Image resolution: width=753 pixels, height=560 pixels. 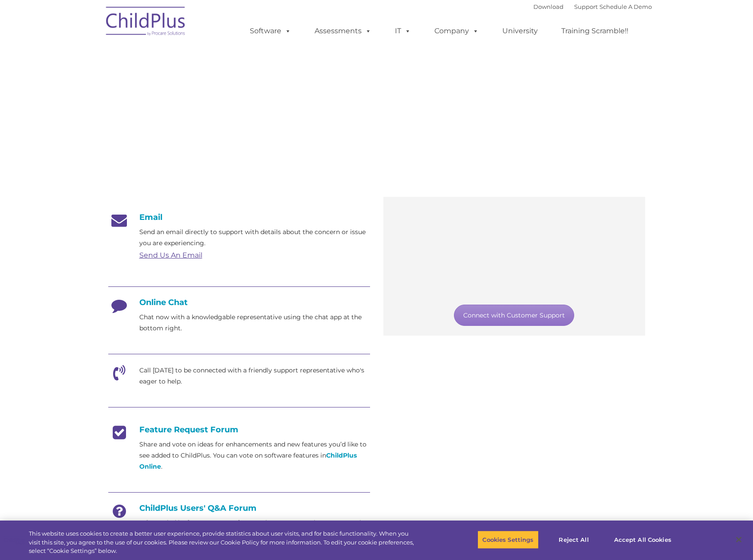 I want to click on button: Accept All Cookies, so click(x=643, y=539).